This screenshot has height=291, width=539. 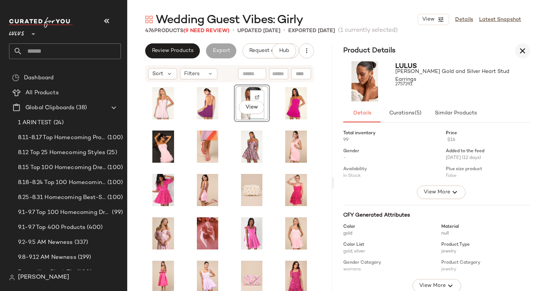 What do you see at coordinates (370, 51) in the screenshot?
I see `h3: Product Details` at bounding box center [370, 51].